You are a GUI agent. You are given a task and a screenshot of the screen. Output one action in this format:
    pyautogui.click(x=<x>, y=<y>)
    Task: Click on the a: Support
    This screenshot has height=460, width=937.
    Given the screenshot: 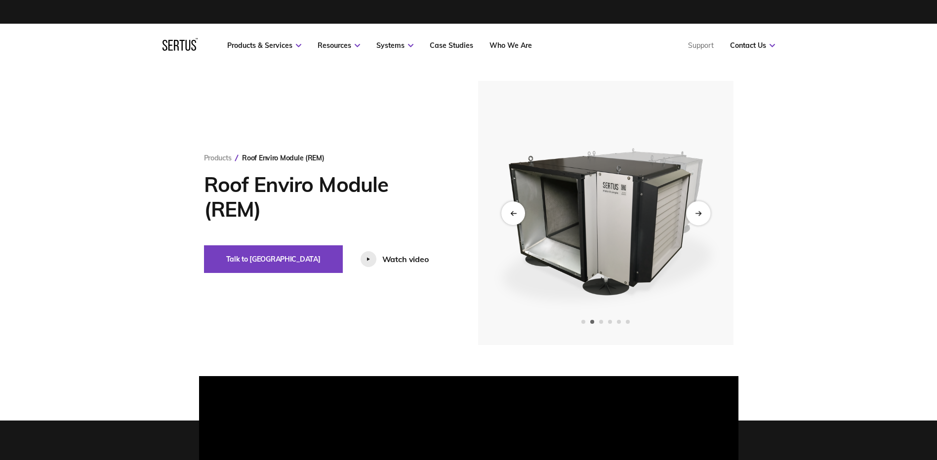 What is the action you would take?
    pyautogui.click(x=701, y=45)
    